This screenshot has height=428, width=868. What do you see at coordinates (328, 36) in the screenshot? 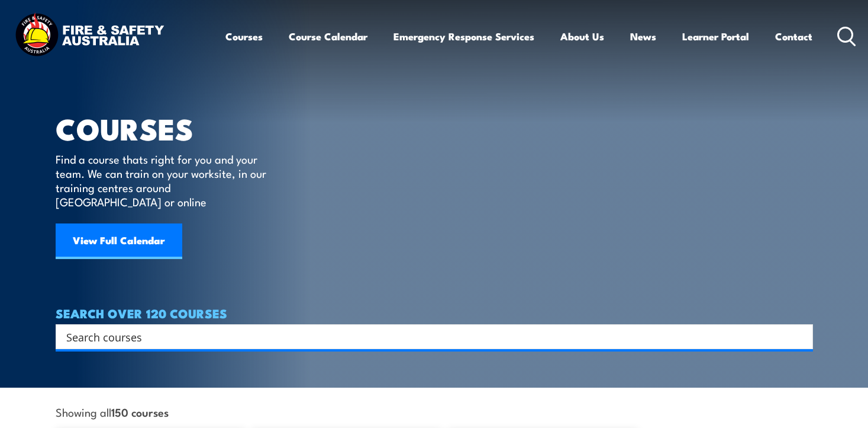
I see `a: Course Calendar` at bounding box center [328, 36].